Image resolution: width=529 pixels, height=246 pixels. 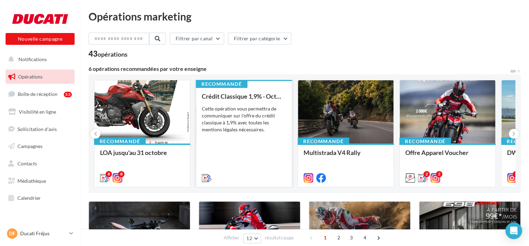 What do you see at coordinates (12, 234) in the screenshot?
I see `span: DF` at bounding box center [12, 234].